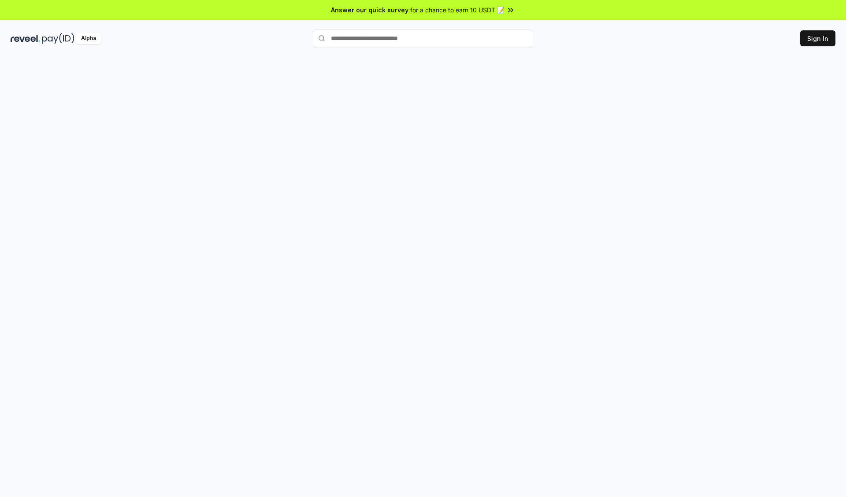 The height and width of the screenshot is (497, 846). Describe the element at coordinates (818, 38) in the screenshot. I see `button: Sign In` at that location.